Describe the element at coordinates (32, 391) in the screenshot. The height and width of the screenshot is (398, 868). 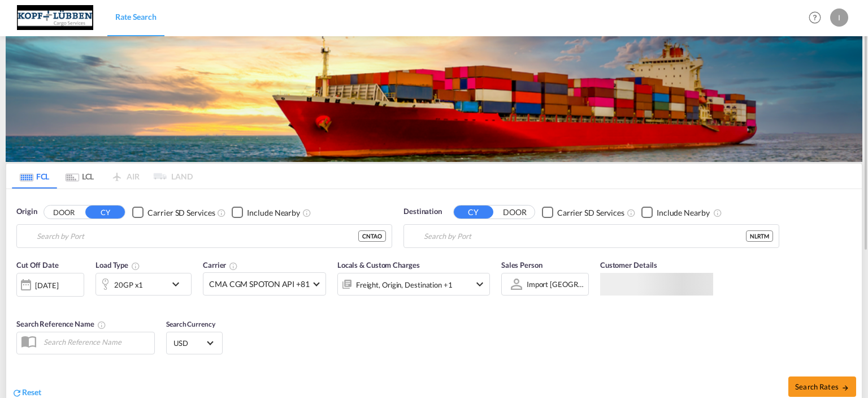
I see `span: Reset` at that location.